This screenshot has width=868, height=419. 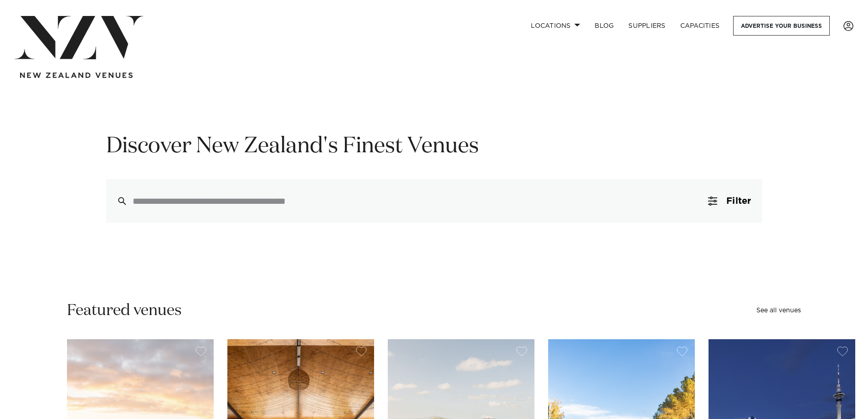 I want to click on h1: Discover New Zealand's Finest Venues, so click(x=434, y=146).